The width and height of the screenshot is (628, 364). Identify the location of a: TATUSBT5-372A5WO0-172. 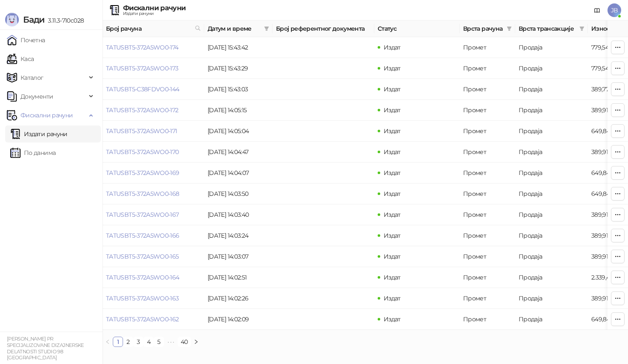
(142, 110).